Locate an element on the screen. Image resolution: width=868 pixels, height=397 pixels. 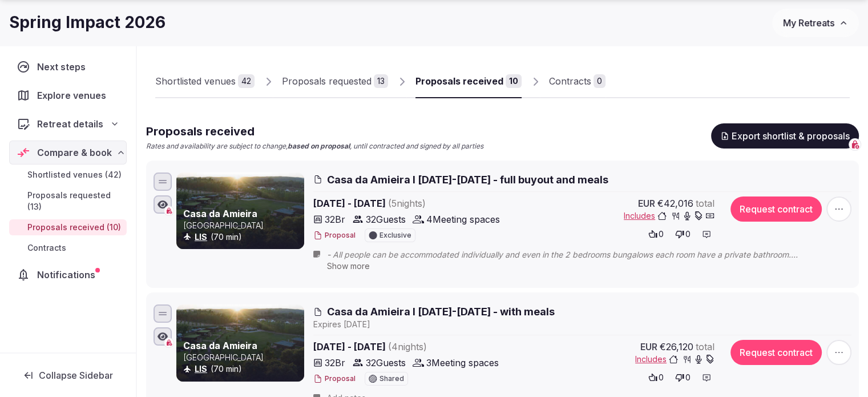
a: Contracts is located at coordinates (68, 247).